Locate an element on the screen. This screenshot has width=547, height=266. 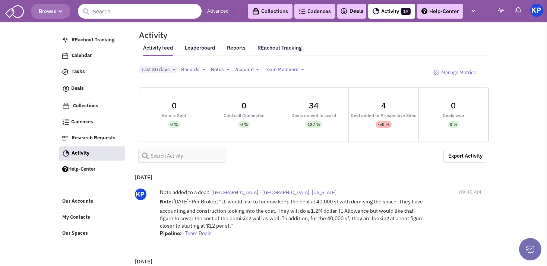
span: My Contacts is located at coordinates (76, 217).